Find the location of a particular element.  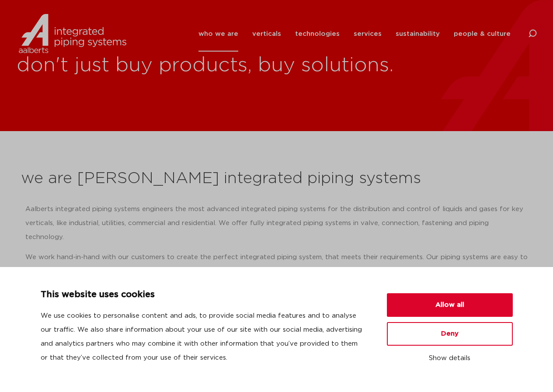

a: technologies is located at coordinates (318, 34).